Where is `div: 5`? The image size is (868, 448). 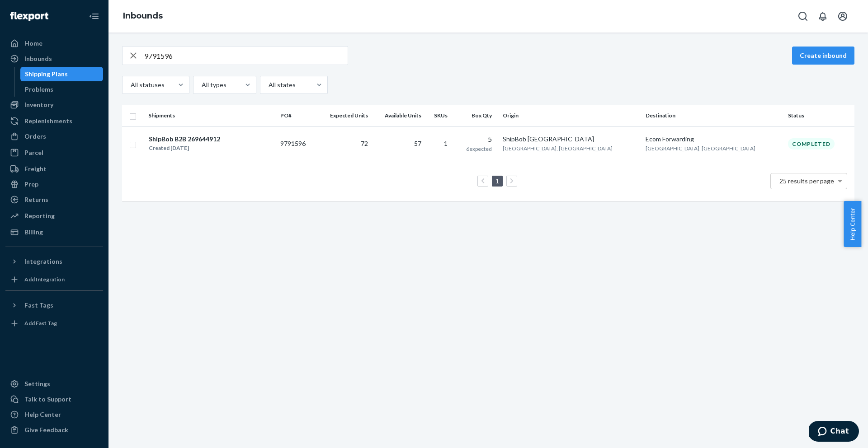
div: 5 is located at coordinates (475, 139).